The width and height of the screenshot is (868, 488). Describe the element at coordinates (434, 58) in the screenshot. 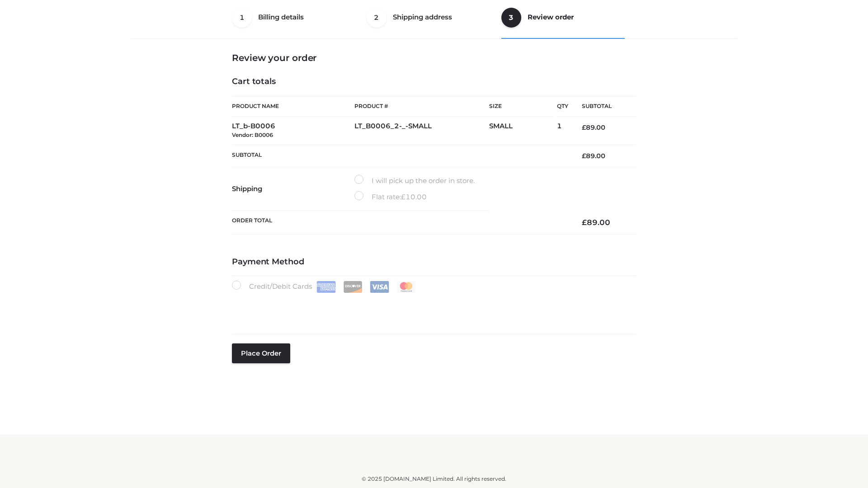

I see `h3: Review your order` at that location.